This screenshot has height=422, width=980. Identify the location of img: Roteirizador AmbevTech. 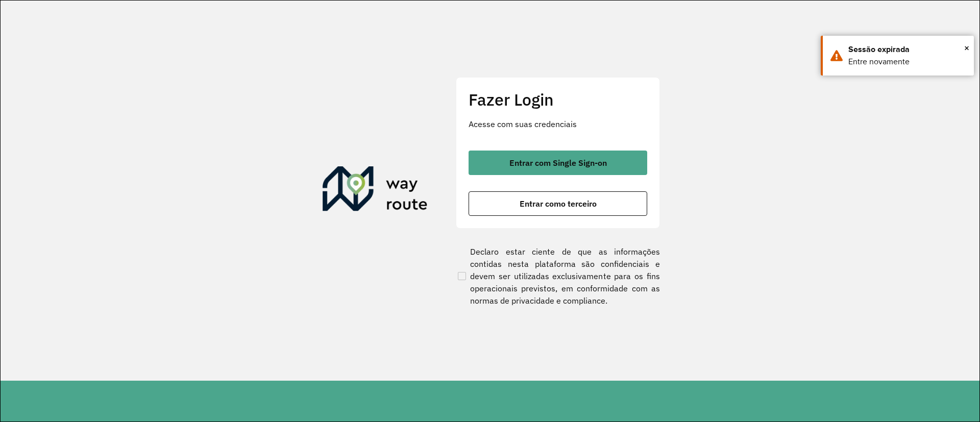
(375, 191).